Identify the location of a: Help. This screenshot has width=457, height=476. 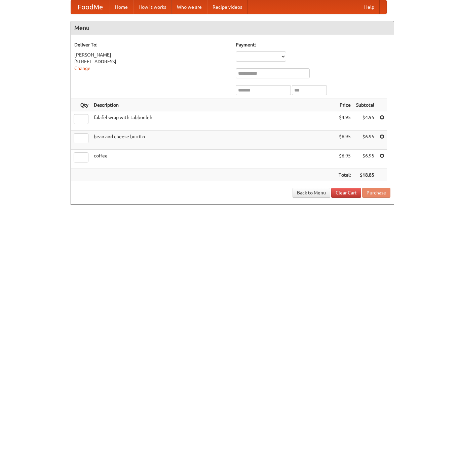
(369, 7).